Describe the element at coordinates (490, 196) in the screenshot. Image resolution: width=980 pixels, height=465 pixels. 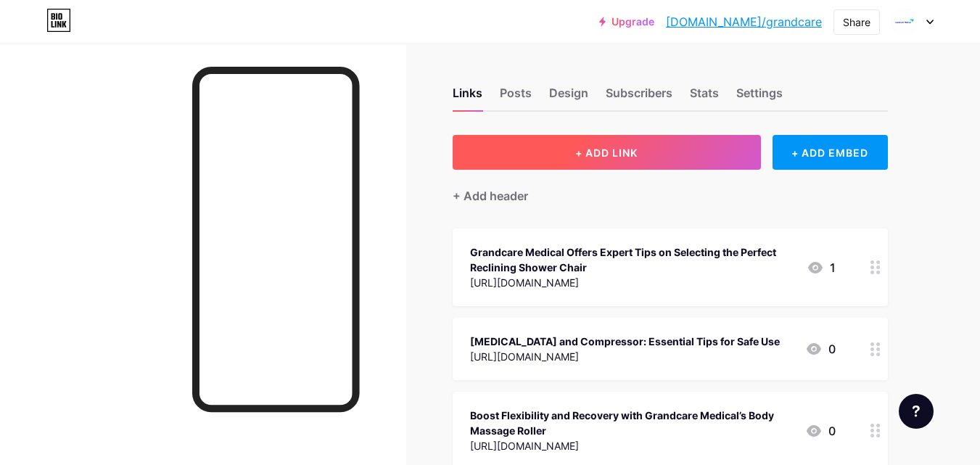
I see `div: + Add header` at that location.